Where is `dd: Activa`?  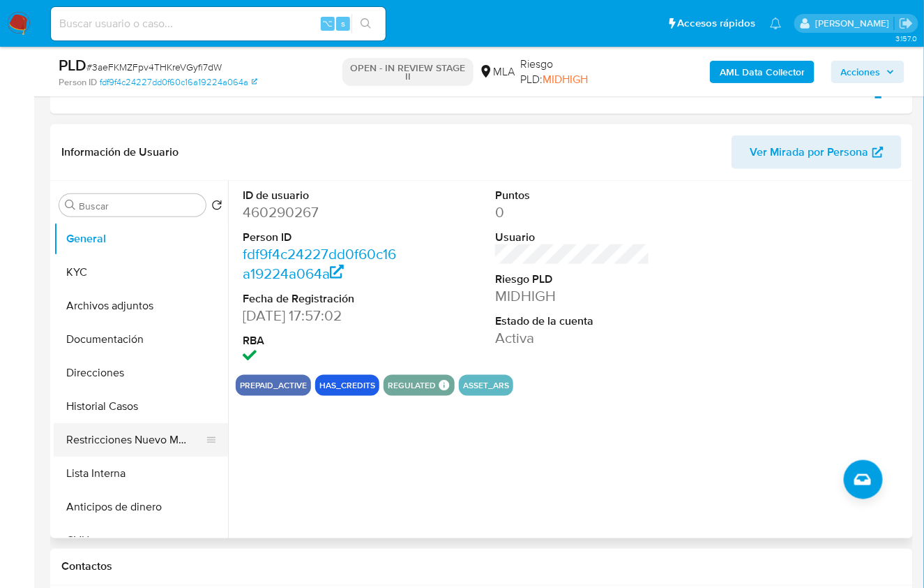 dd: Activa is located at coordinates (573, 338).